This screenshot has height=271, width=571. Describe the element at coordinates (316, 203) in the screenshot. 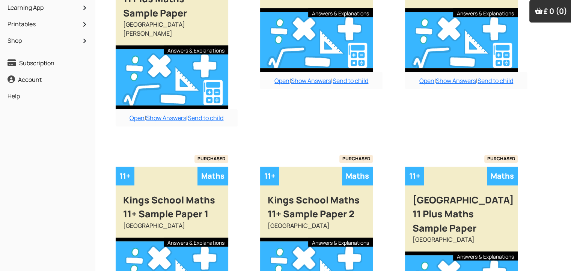

I see `div: Kings School Maths 11+ Sample Paper 2` at that location.